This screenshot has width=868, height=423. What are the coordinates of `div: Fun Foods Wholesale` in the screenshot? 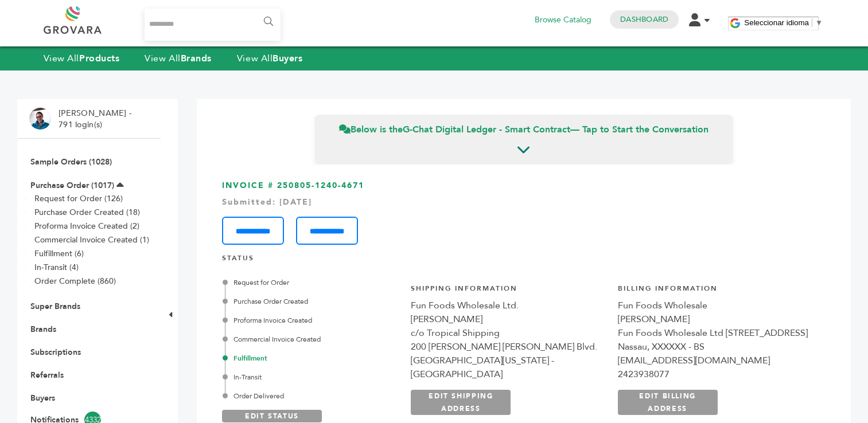 It's located at (715, 306).